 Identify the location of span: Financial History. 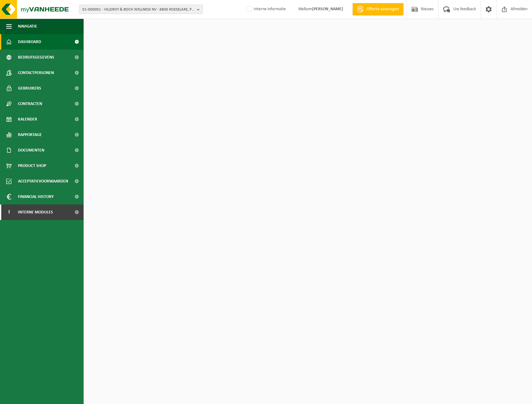
(36, 197).